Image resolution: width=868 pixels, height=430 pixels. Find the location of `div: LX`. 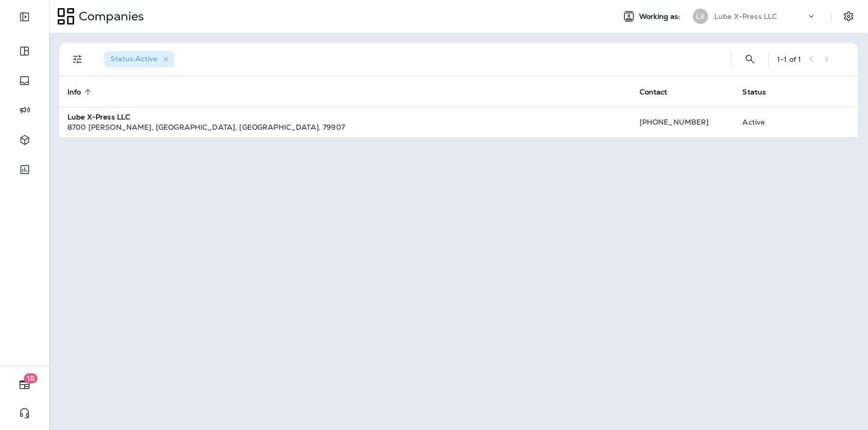

div: LX is located at coordinates (701, 17).